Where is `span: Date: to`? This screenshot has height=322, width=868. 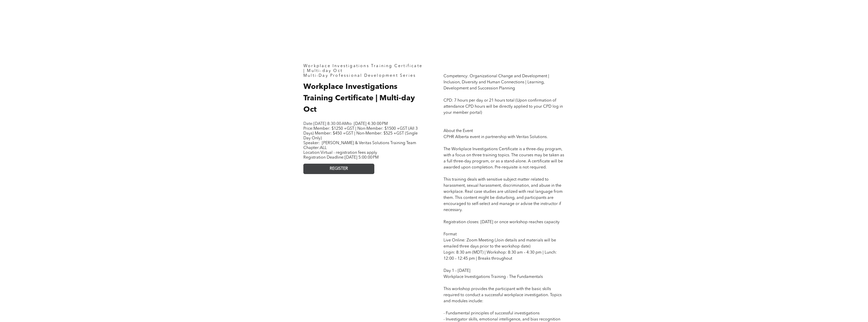 span: Date: to is located at coordinates (327, 124).